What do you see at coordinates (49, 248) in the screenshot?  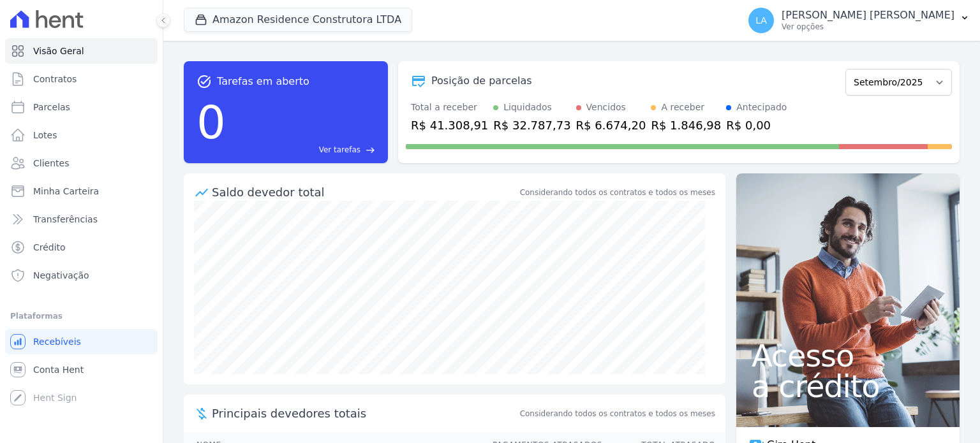 I see `span: Crédito` at bounding box center [49, 248].